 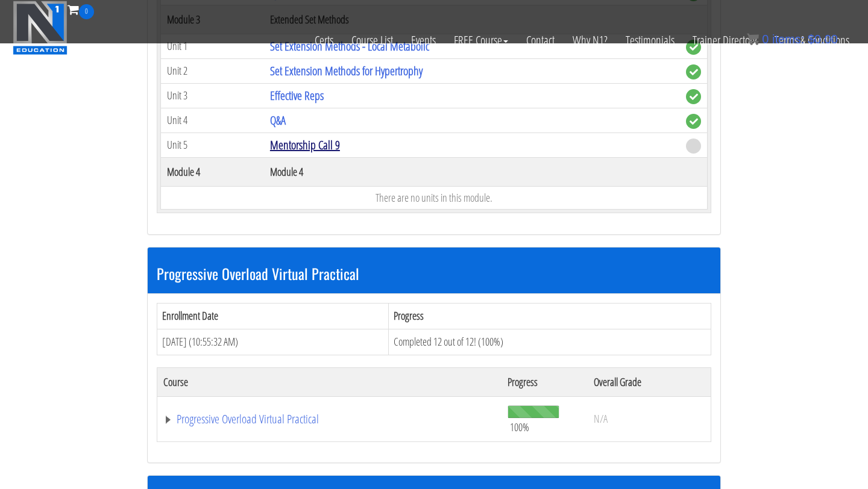 What do you see at coordinates (540, 40) in the screenshot?
I see `a: Contact` at bounding box center [540, 40].